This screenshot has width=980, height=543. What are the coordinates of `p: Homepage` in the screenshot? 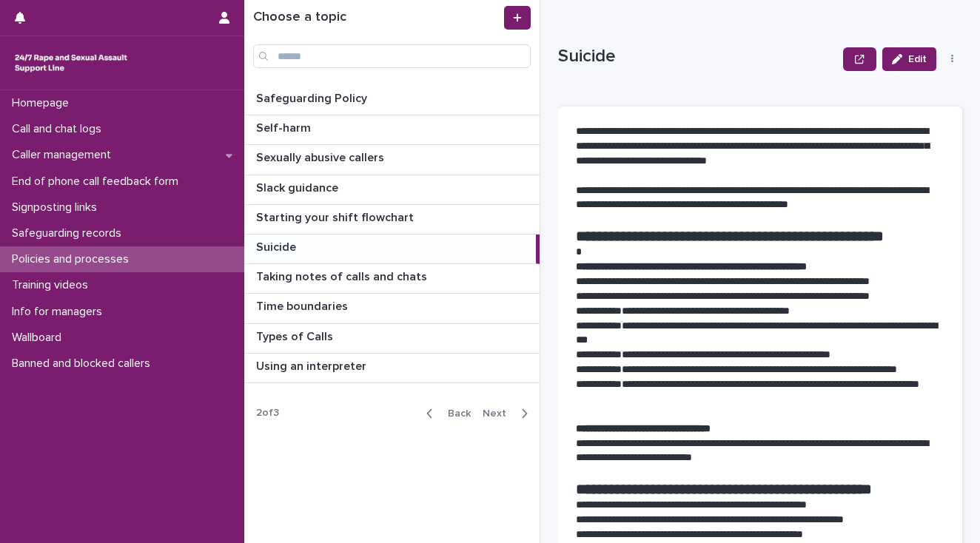 It's located at (43, 103).